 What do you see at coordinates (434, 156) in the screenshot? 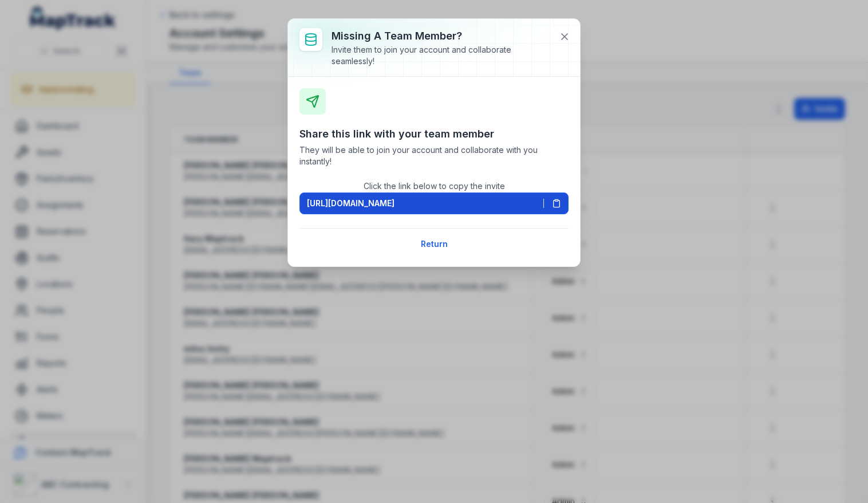
I see `span: They will be able to join your account and collaborate with you instantly!` at bounding box center [434, 156].